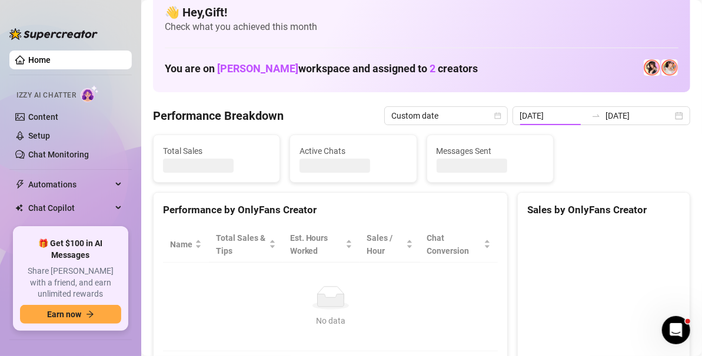 The image size is (702, 356). I want to click on a: Content, so click(43, 117).